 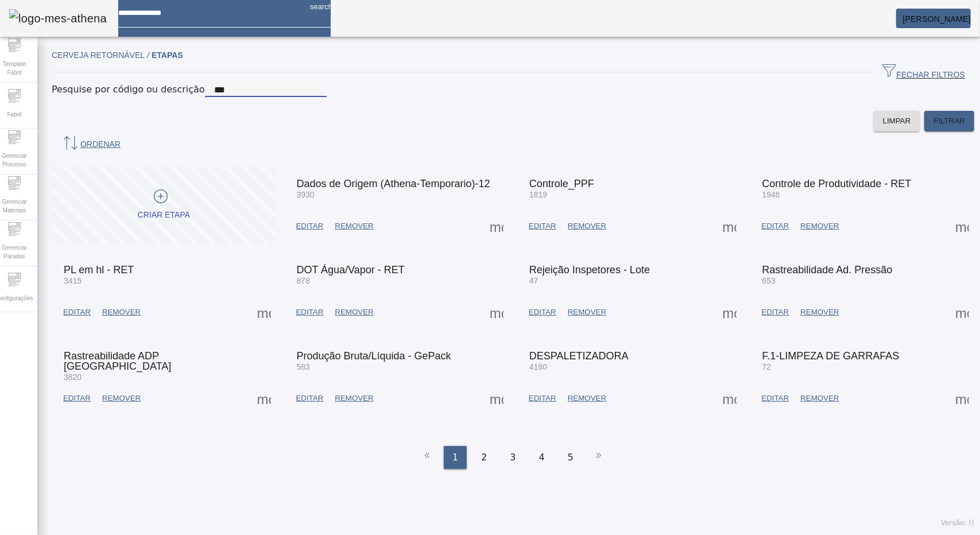 What do you see at coordinates (374, 356) in the screenshot?
I see `mat-card-title: Produção Bruta/Líquida - GePack` at bounding box center [374, 356].